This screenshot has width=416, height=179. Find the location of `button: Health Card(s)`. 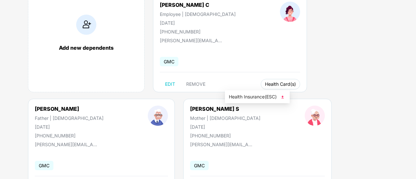

button: Health Card(s) is located at coordinates (280, 84).